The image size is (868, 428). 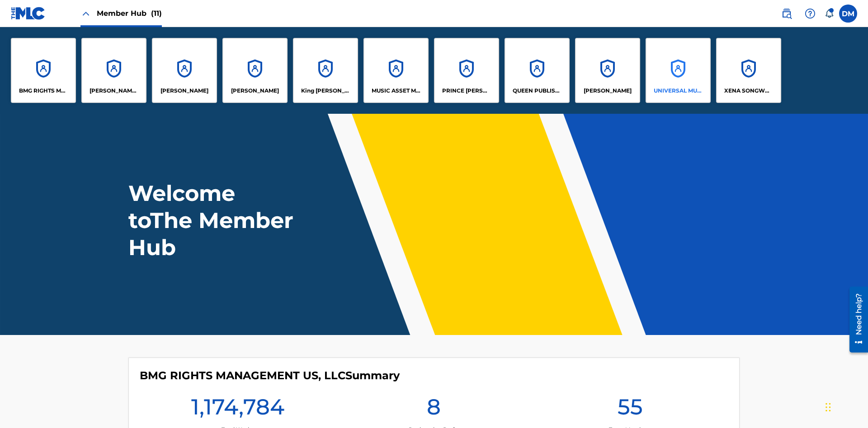 I want to click on p: CLEO SONGWRITER, so click(x=114, y=91).